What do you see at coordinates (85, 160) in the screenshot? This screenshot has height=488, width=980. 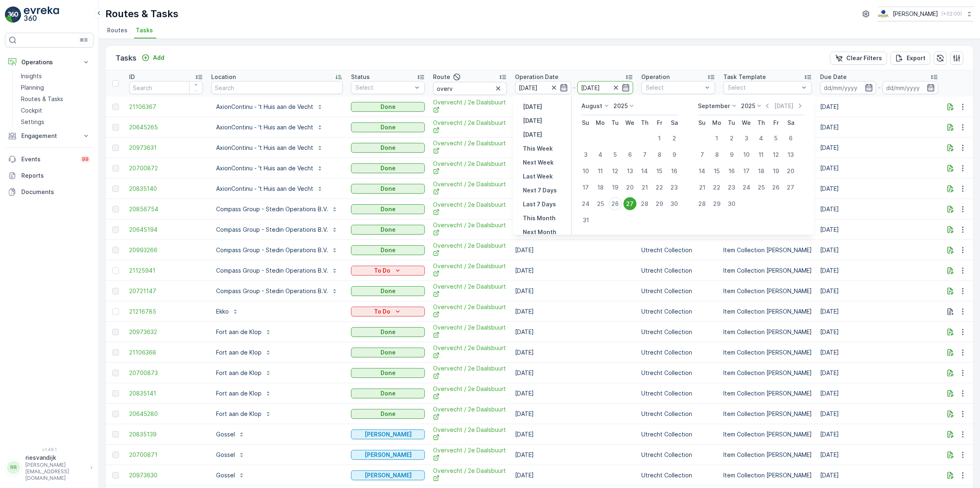 I see `p: 99` at bounding box center [85, 160].